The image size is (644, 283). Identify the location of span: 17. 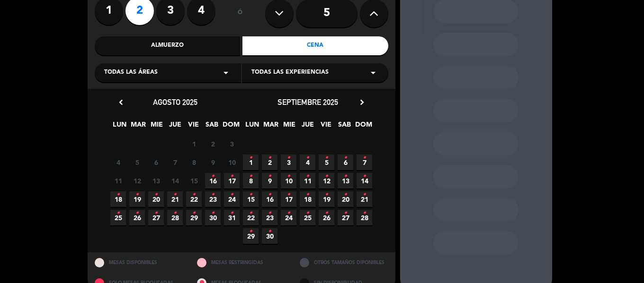
(232, 181).